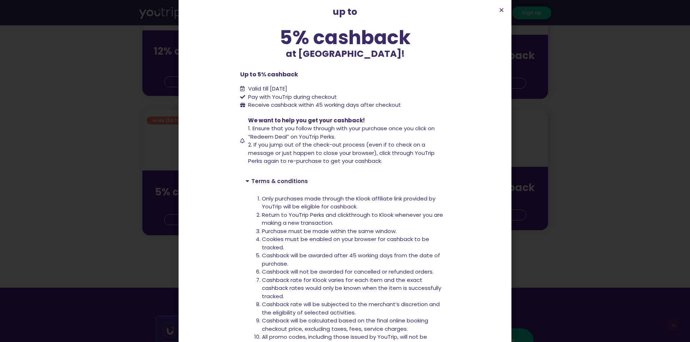 The image size is (690, 342). I want to click on div: 5% cashback, so click(345, 37).